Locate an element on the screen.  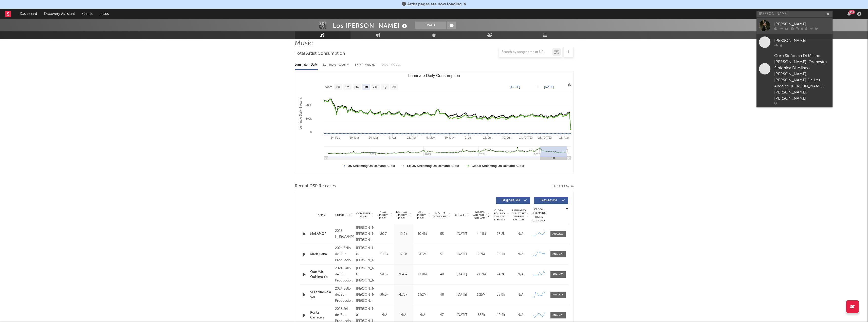
span: 7 Day Spotify Plays is located at coordinates (382, 215).